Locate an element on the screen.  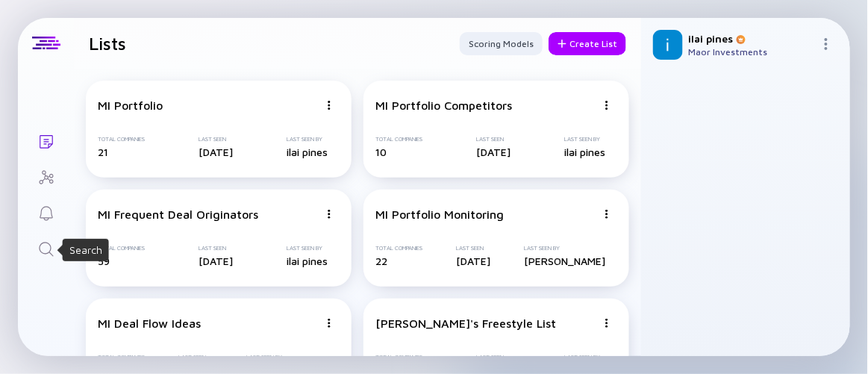
div: MI Portfolio Monitoring is located at coordinates (440, 214).